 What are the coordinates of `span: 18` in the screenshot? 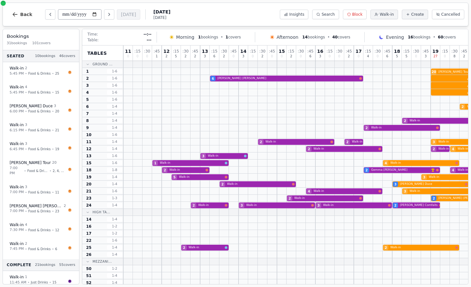 It's located at (397, 51).